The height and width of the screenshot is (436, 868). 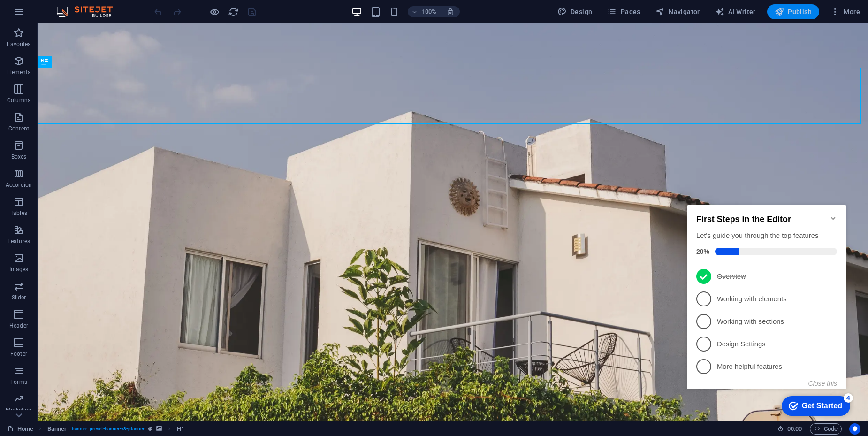 What do you see at coordinates (89, 12) in the screenshot?
I see `img: Editor Logo` at bounding box center [89, 12].